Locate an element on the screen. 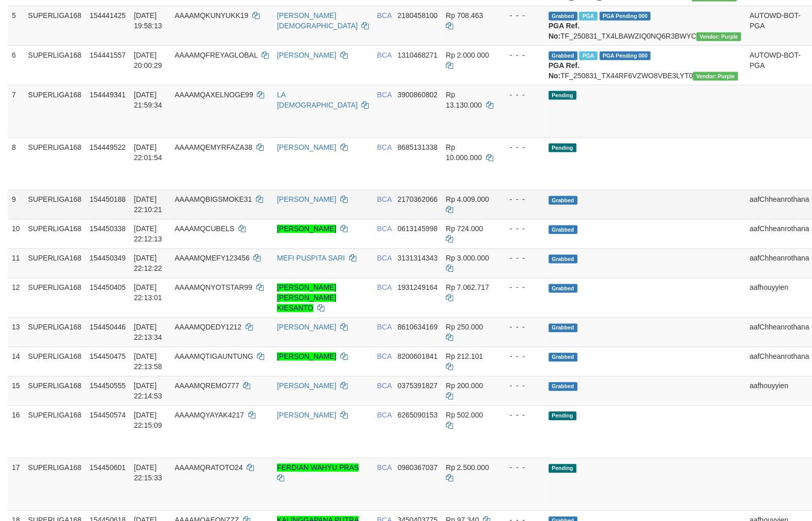  span: Copy 0375391827 to clipboard is located at coordinates (417, 386).